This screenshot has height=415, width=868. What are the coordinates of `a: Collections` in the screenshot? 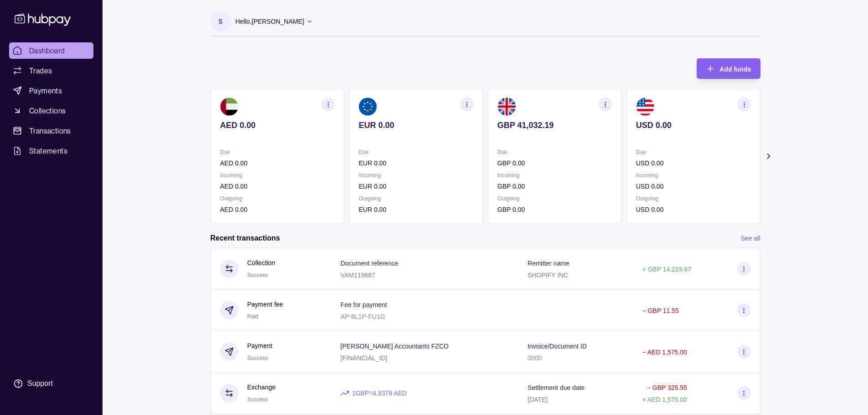 It's located at (51, 110).